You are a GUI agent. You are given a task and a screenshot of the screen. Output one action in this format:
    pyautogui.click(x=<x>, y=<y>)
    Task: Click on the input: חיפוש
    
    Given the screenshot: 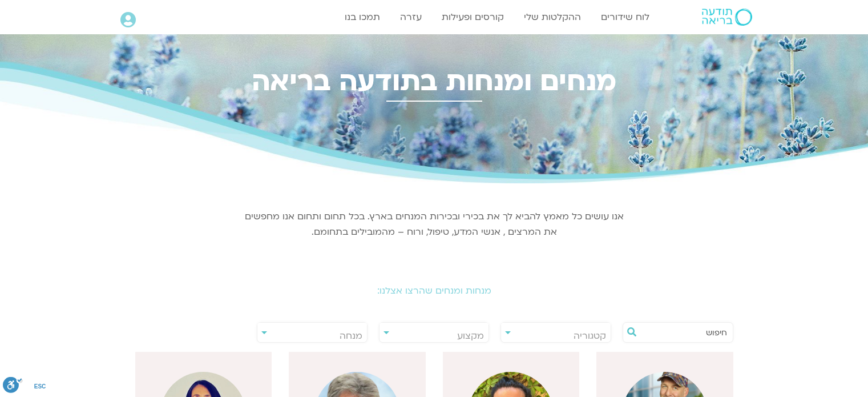 What is the action you would take?
    pyautogui.click(x=684, y=332)
    